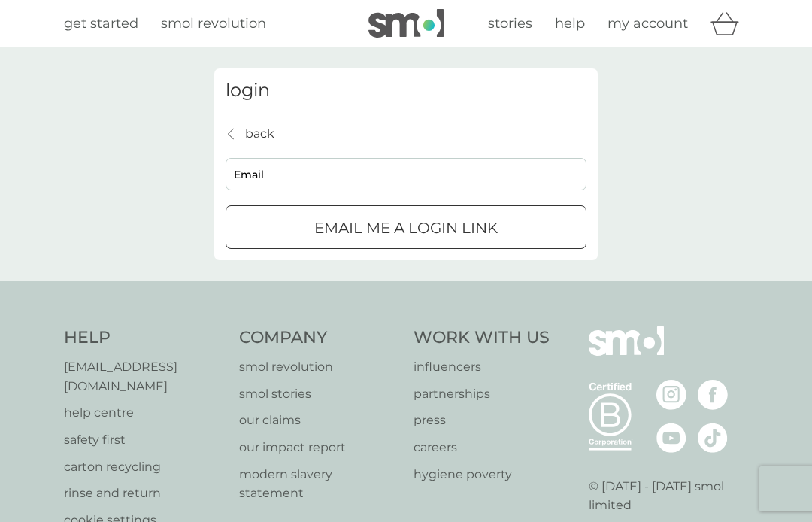 The height and width of the screenshot is (522, 812). I want to click on img: visit the smol Instagram page, so click(672, 394).